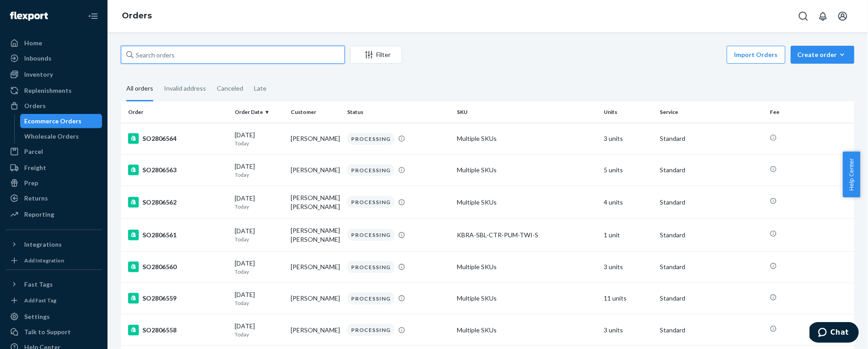  Describe the element at coordinates (54, 245) in the screenshot. I see `button: Integrations` at that location.